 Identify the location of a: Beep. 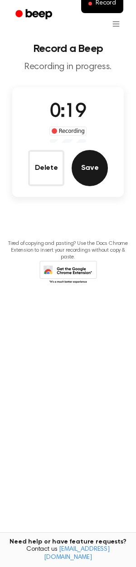
(34, 14).